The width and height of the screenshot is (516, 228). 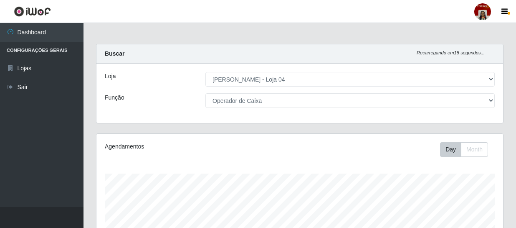 What do you see at coordinates (114, 53) in the screenshot?
I see `strong: Buscar` at bounding box center [114, 53].